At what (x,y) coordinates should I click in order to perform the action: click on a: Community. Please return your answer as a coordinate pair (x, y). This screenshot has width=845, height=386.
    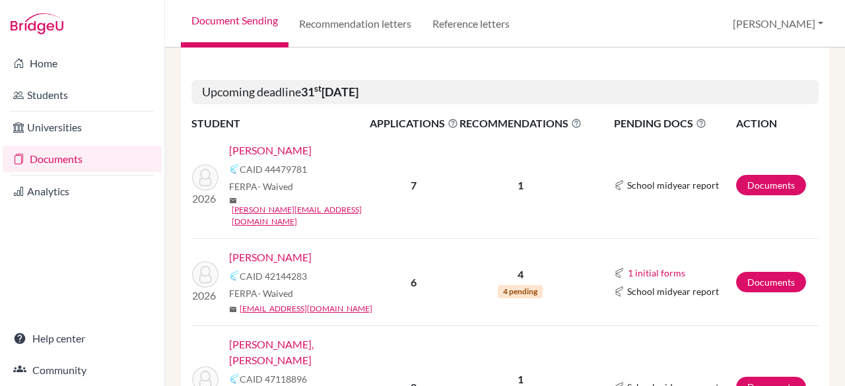
    Looking at the image, I should click on (82, 370).